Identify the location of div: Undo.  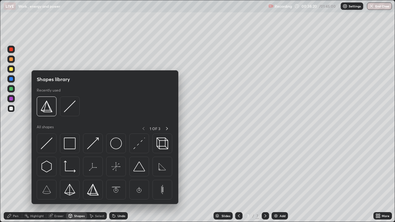
(121, 216).